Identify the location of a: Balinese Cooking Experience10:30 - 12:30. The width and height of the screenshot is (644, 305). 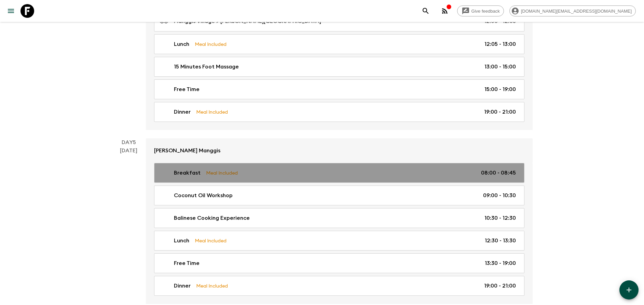
(339, 218).